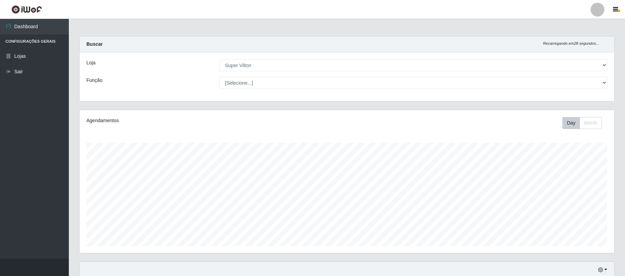 The height and width of the screenshot is (276, 625). Describe the element at coordinates (91, 63) in the screenshot. I see `label: Loja` at that location.